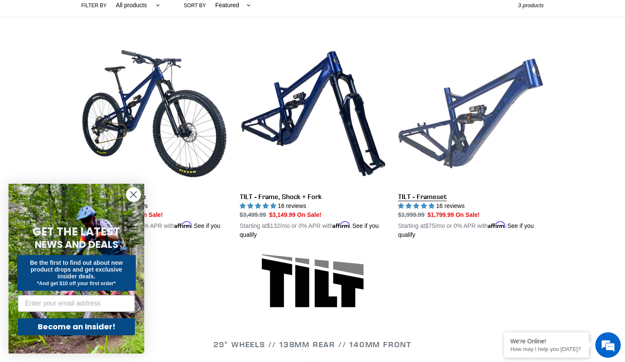  Describe the element at coordinates (133, 194) in the screenshot. I see `button: Close dialog` at that location.